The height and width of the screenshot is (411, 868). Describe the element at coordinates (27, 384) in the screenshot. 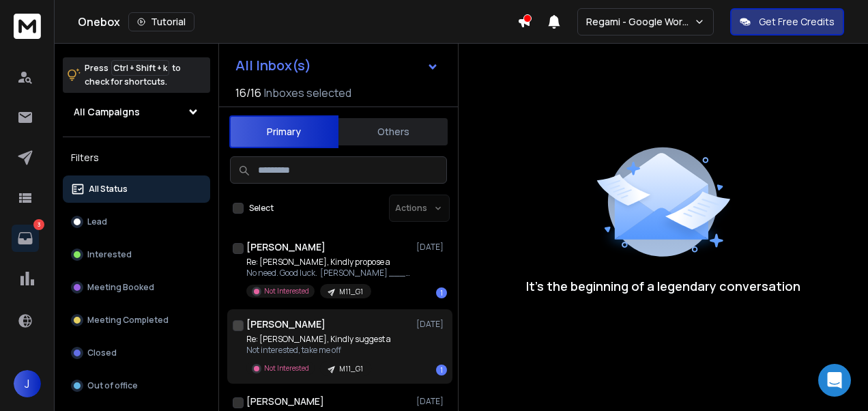

I see `span: J` at that location.